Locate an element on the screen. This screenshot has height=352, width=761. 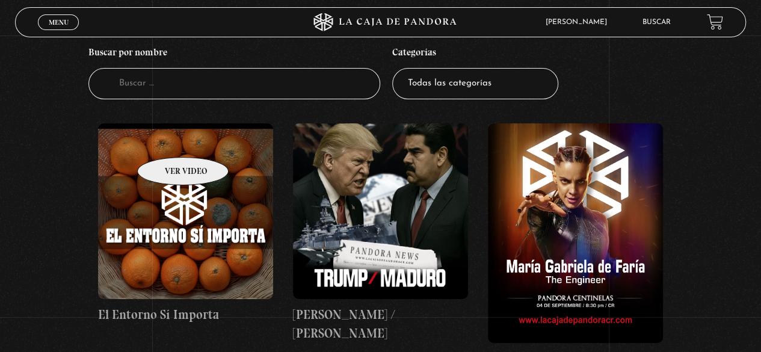
a: Buscar is located at coordinates (656, 22).